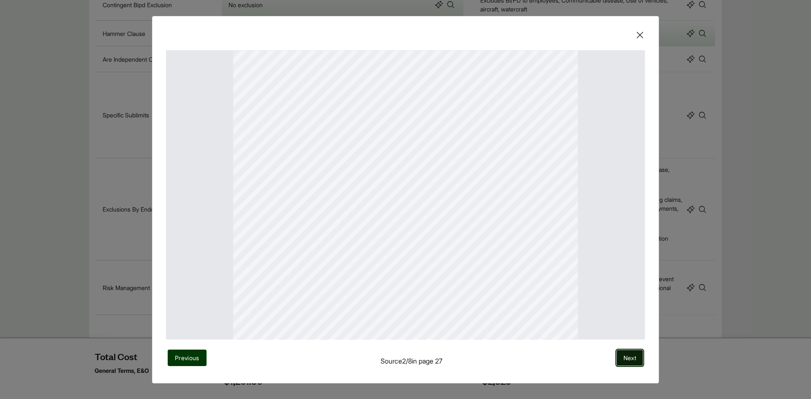  I want to click on span: Next, so click(630, 358).